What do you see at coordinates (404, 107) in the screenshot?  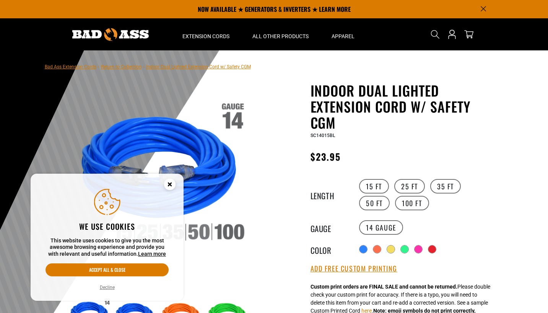 I see `h1: Indoor Dual Lighted Extension Cord w/ Safety CGM` at bounding box center [404, 107].